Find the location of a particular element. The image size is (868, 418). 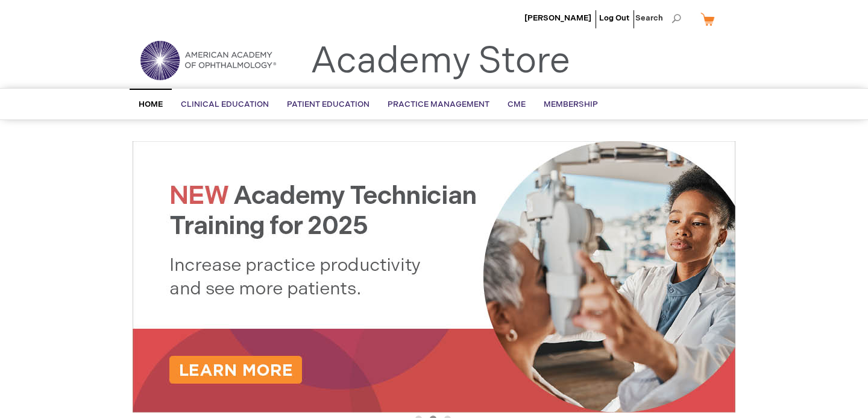

span: Patient Education is located at coordinates (328, 104).